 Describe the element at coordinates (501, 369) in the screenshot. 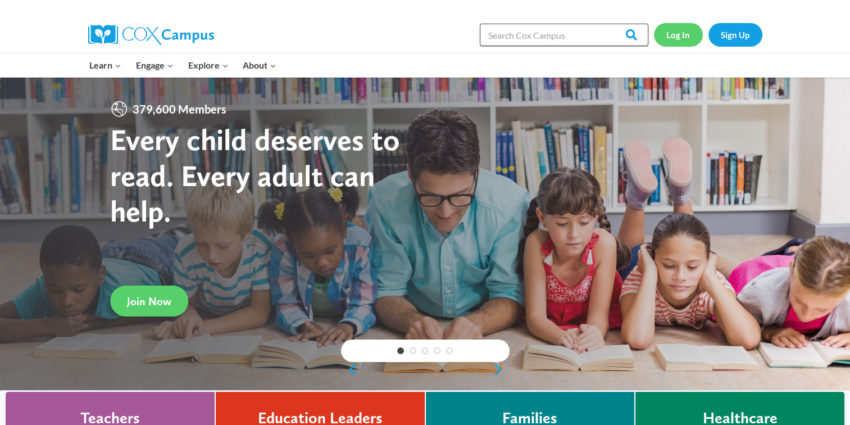

I see `a: next` at that location.